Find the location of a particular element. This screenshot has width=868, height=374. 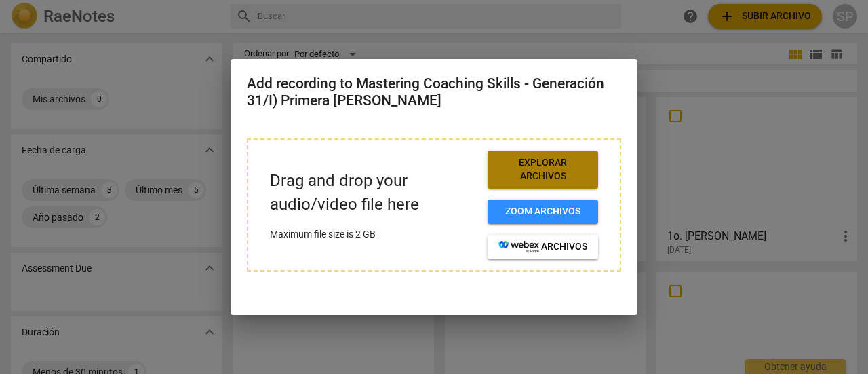

span: Explorar archivos is located at coordinates (542, 169).